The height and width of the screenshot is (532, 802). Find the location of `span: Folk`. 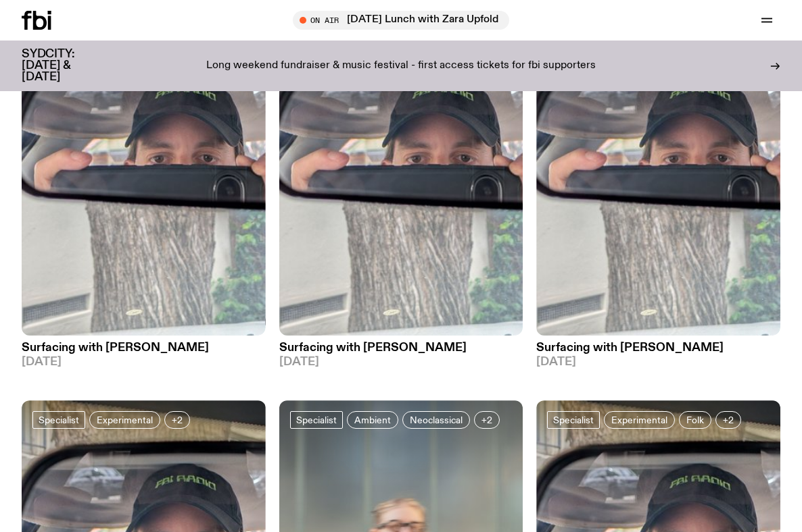

span: Folk is located at coordinates (695, 420).